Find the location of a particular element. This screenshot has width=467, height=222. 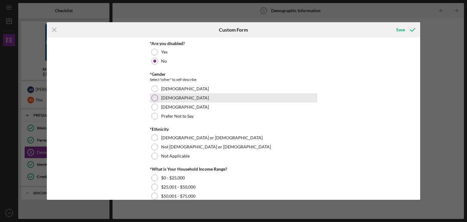

div: *What is Your Household Income Range? is located at coordinates (234, 169).